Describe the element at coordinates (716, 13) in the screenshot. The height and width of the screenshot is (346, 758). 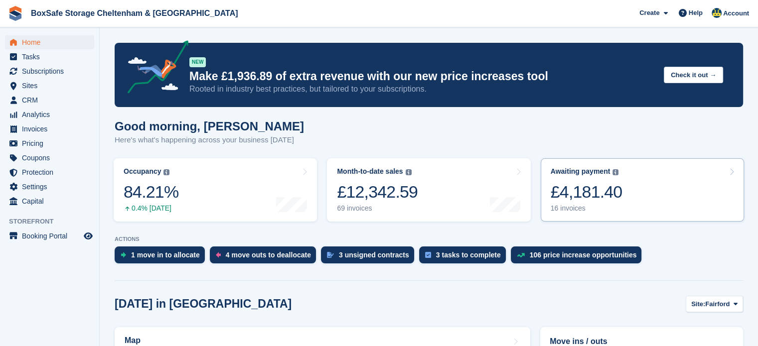
I see `img: Kim Virabi` at that location.